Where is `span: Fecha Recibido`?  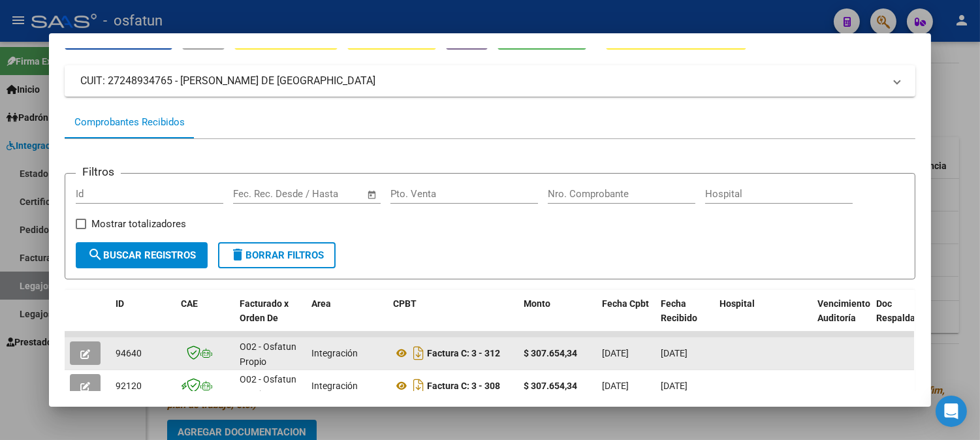 span: Fecha Recibido is located at coordinates (679, 311).